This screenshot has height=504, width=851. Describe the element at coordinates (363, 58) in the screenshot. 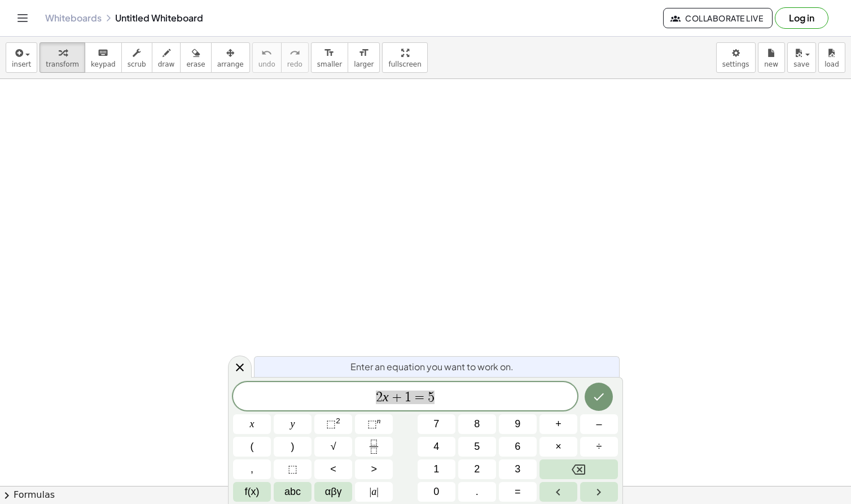

I see `button: format_sizelarger` at that location.